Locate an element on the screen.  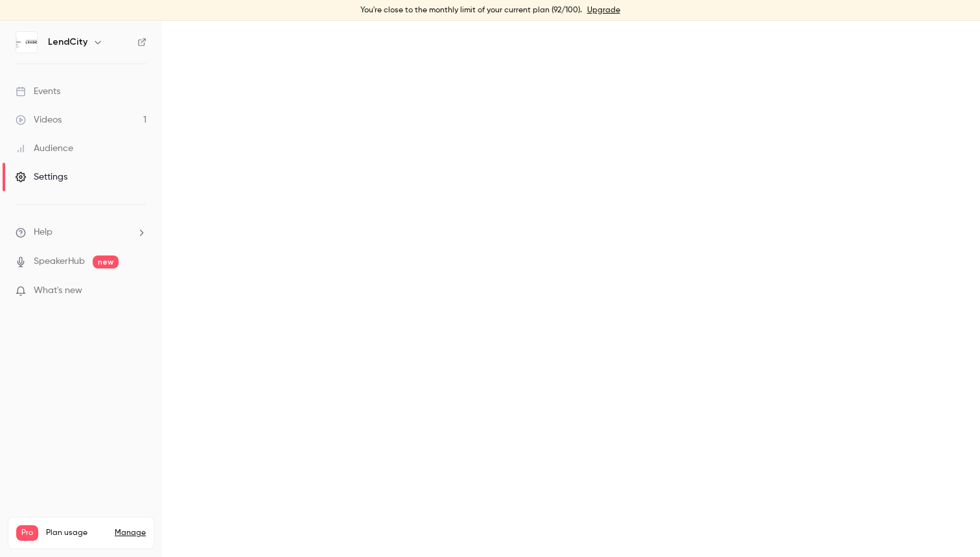
h6: LendCity is located at coordinates (68, 43).